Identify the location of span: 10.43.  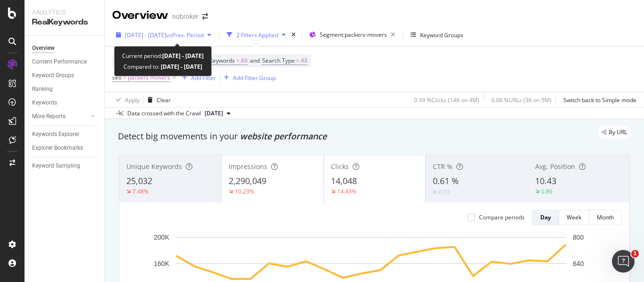
(546, 181).